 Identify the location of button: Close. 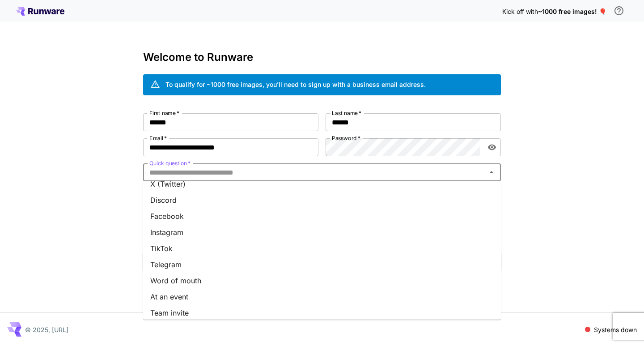
(491, 172).